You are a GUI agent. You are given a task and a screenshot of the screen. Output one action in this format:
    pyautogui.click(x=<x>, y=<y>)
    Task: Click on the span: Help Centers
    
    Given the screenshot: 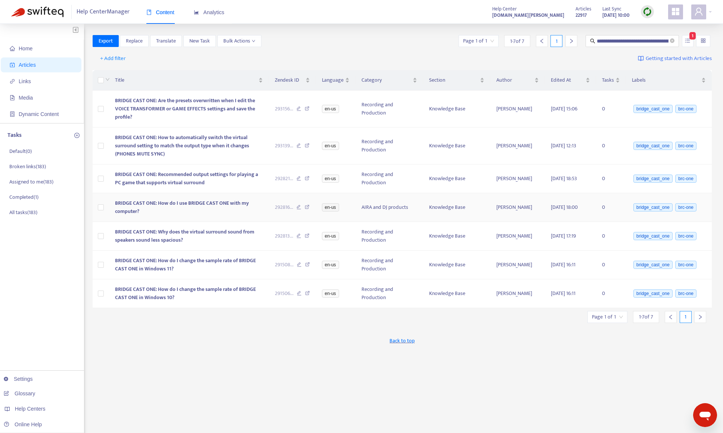 What is the action you would take?
    pyautogui.click(x=30, y=409)
    